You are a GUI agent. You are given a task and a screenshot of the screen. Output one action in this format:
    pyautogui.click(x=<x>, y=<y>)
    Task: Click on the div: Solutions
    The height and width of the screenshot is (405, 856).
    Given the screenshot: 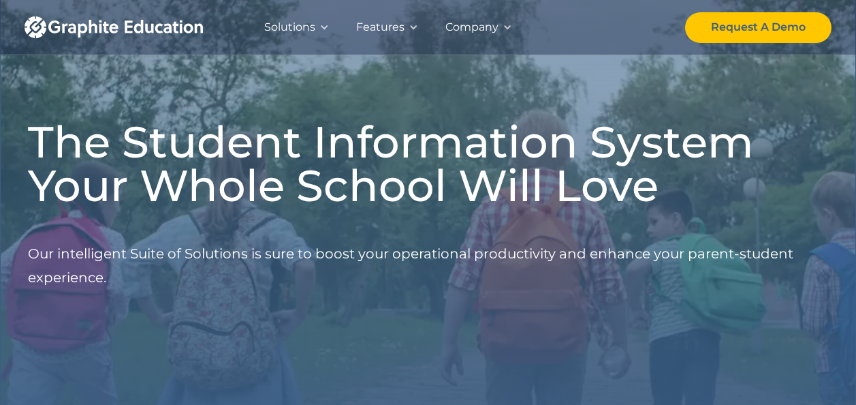 What is the action you would take?
    pyautogui.click(x=290, y=27)
    